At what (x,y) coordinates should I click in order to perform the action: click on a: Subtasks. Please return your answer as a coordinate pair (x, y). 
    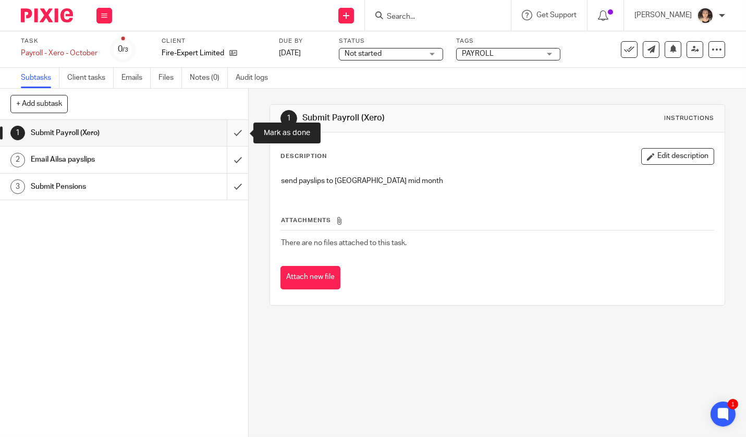
    Looking at the image, I should click on (40, 78).